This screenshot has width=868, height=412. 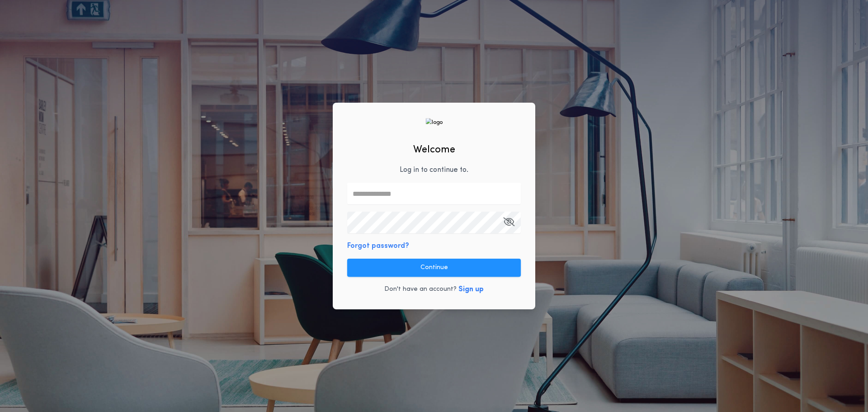 I want to click on img: logo, so click(x=434, y=122).